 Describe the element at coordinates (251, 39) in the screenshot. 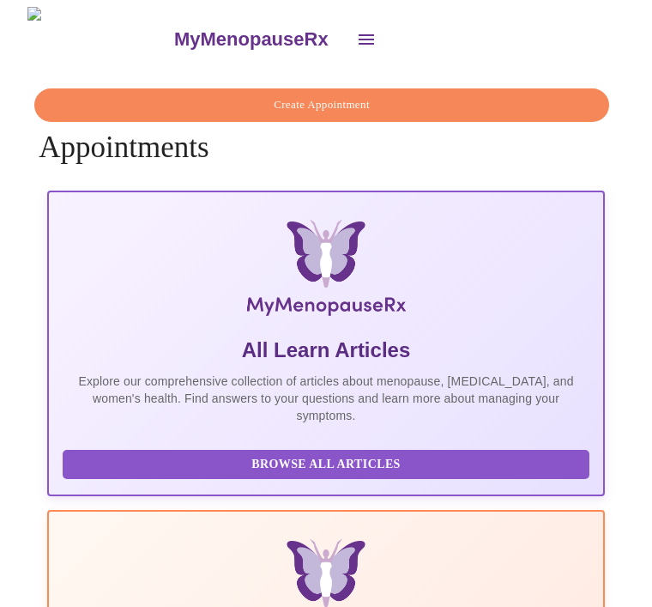

I see `h3: MyMenopauseRx` at that location.